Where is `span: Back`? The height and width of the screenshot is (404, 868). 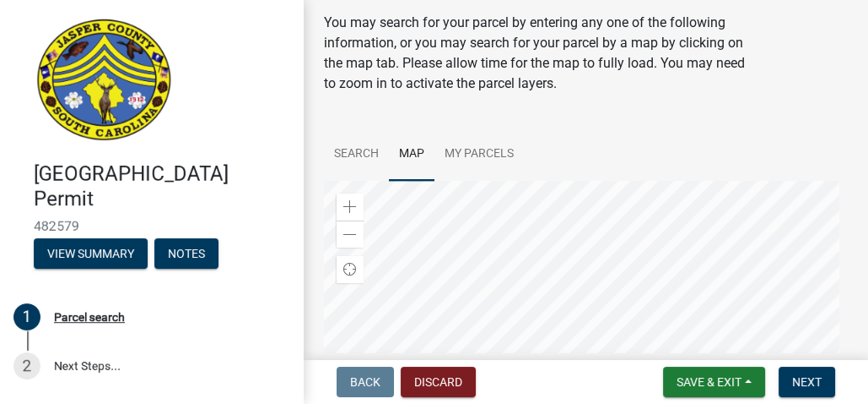 span: Back is located at coordinates (365, 382).